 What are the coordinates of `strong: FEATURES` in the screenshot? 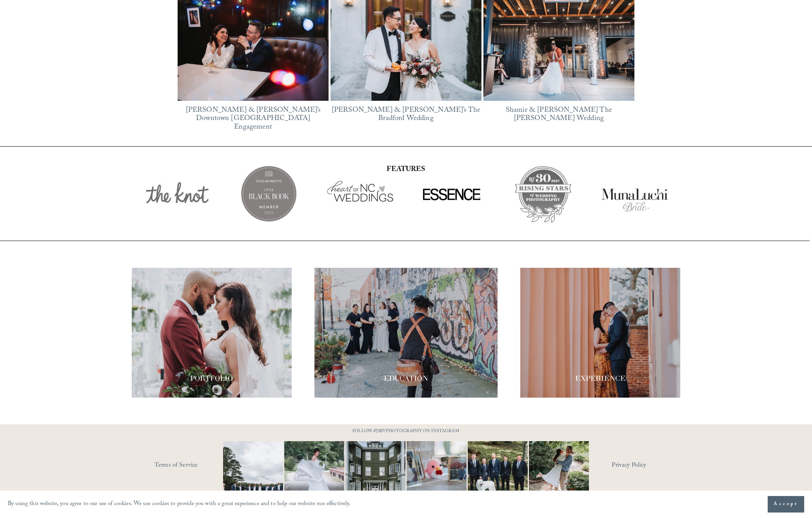 It's located at (406, 170).